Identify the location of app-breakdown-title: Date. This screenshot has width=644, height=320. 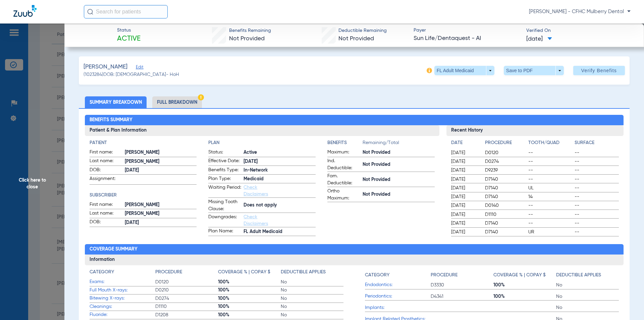
(465, 144).